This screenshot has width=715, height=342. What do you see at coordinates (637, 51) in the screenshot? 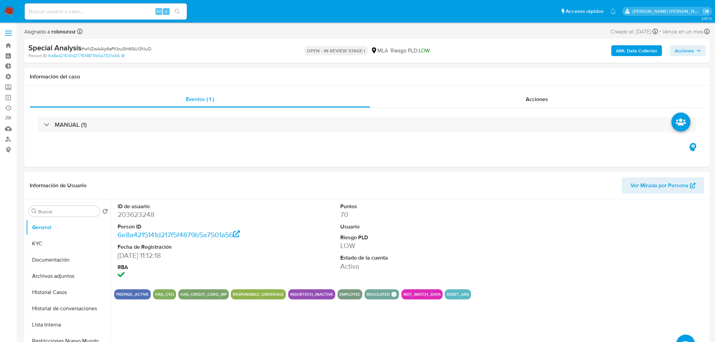
I see `button: AML Data Collector` at bounding box center [637, 51].